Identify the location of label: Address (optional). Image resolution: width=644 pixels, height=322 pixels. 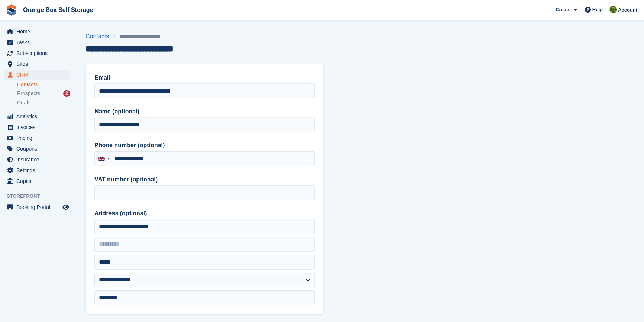
(205, 213).